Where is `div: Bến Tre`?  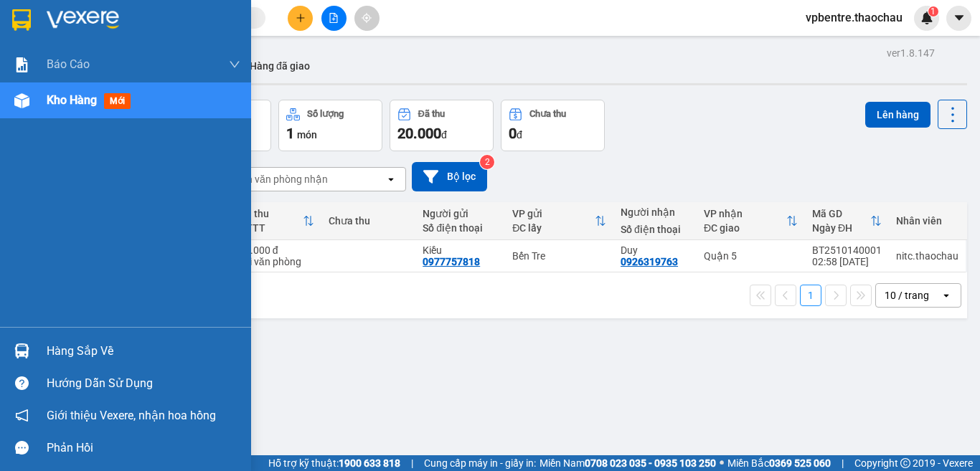
div: Bến Tre is located at coordinates (559, 256).